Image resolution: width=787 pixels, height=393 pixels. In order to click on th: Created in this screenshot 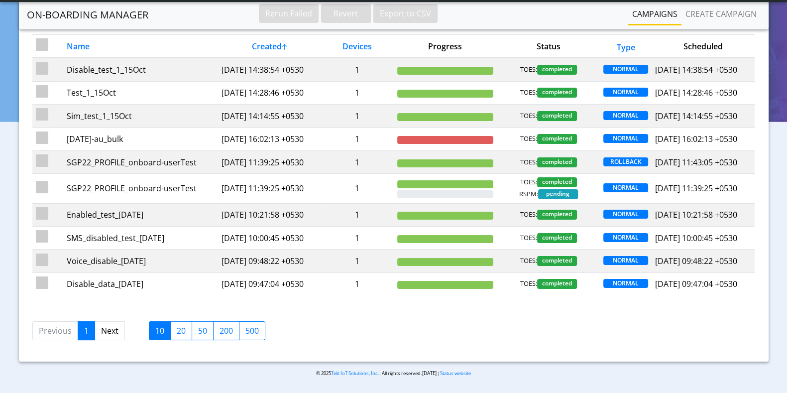, I will do `click(269, 46)`.